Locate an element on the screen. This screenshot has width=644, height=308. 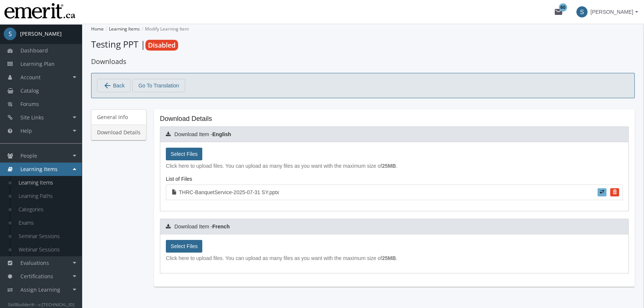
span: Evaluations is located at coordinates (35, 263).